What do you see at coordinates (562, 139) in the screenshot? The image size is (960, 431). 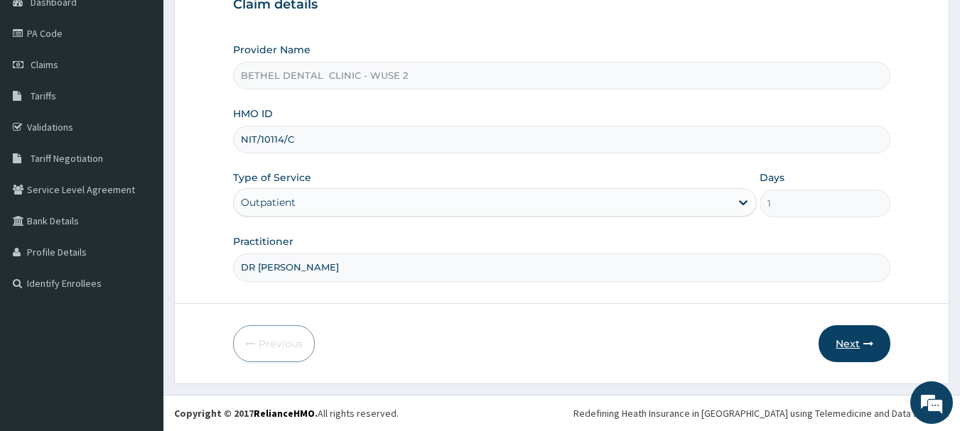 I see `input: Enter HMO ID` at bounding box center [562, 139].